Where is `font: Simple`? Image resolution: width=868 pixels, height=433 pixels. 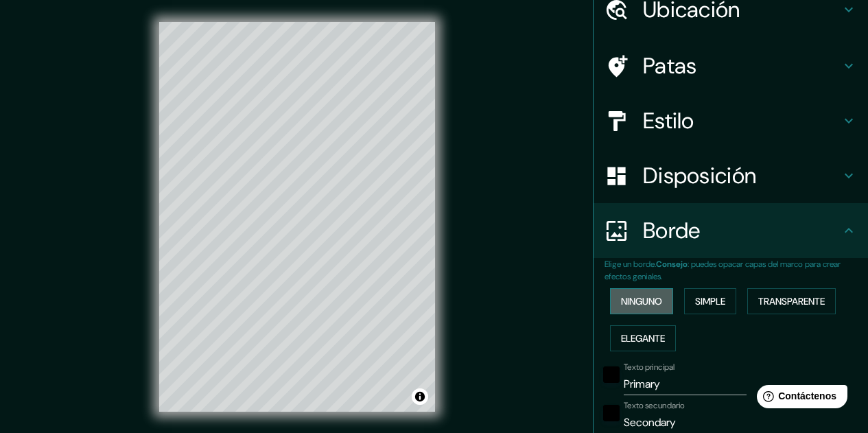 font: Simple is located at coordinates (710, 302).